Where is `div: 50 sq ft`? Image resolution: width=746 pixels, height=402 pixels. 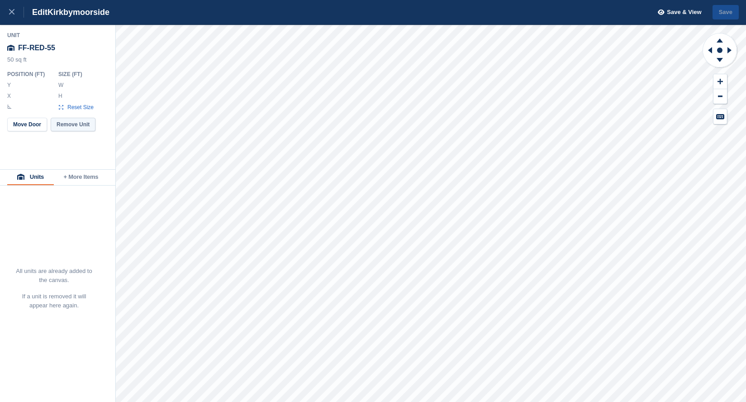 div: 50 sq ft is located at coordinates (58, 62).